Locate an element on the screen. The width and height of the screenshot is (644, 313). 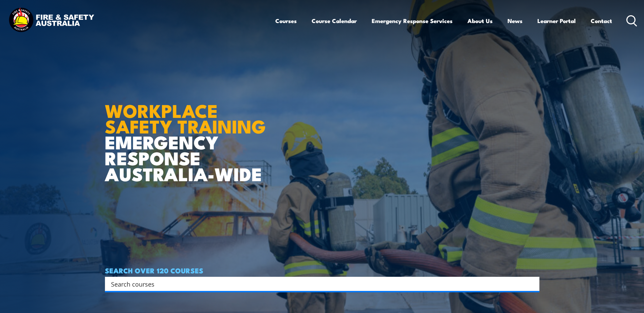
h4: SEARCH OVER 120 COURSES is located at coordinates (322, 271).